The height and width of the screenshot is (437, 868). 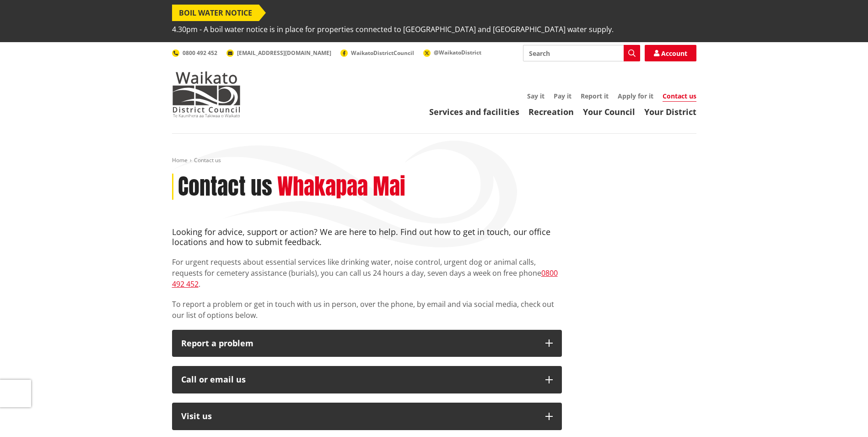 What do you see at coordinates (341, 187) in the screenshot?
I see `h2: Whakapaa Mai` at bounding box center [341, 187].